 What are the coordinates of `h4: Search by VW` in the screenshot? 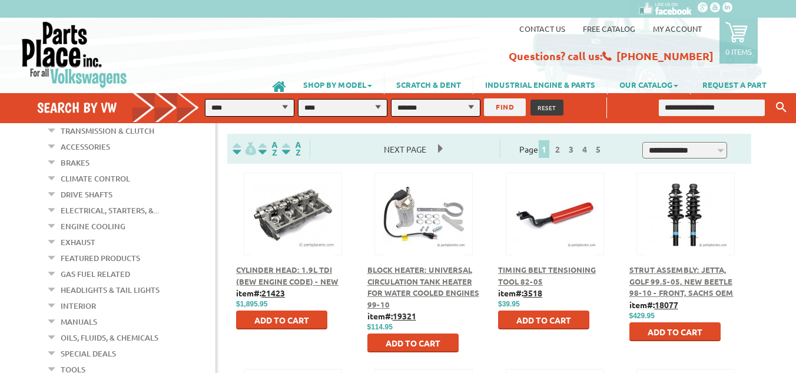 It's located at (122, 107).